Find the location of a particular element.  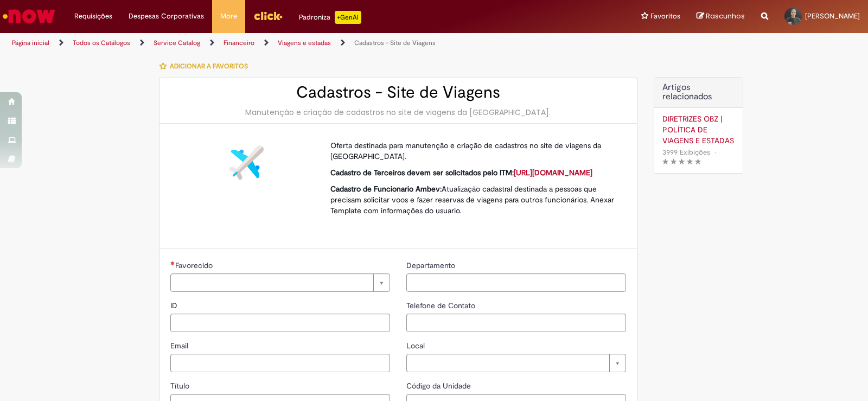

ul: Trilhas de página is located at coordinates (289, 43).